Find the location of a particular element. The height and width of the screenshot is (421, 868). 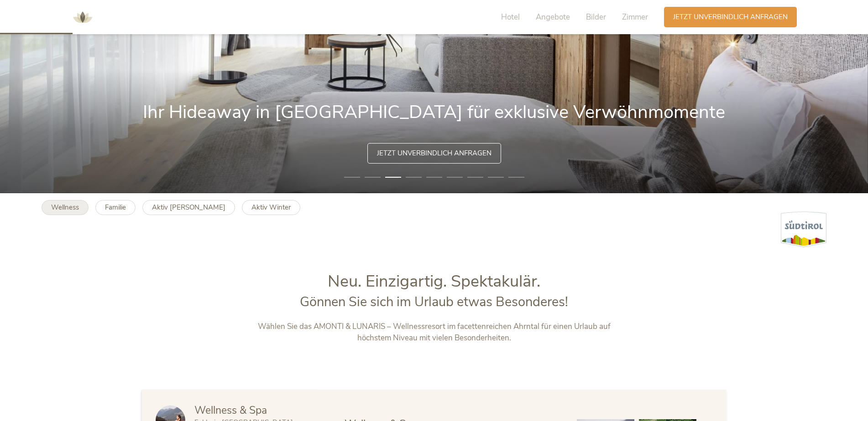

span: Angebote is located at coordinates (552, 17).